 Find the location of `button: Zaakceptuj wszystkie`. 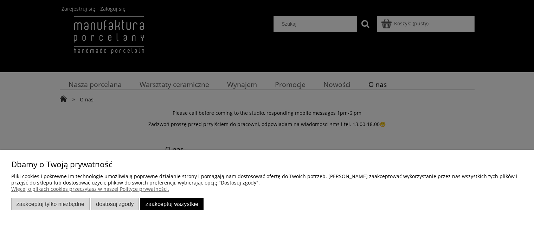

button: Zaakceptuj wszystkie is located at coordinates (172, 204).